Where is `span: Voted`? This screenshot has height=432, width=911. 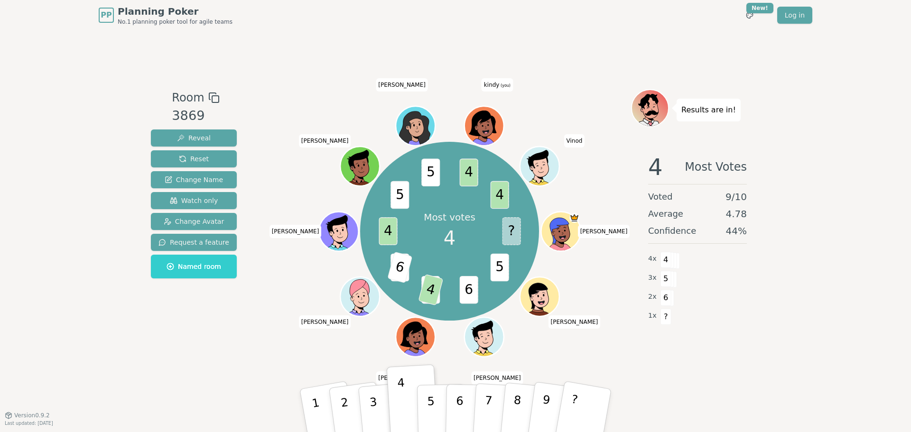 span: Voted is located at coordinates (660, 197).